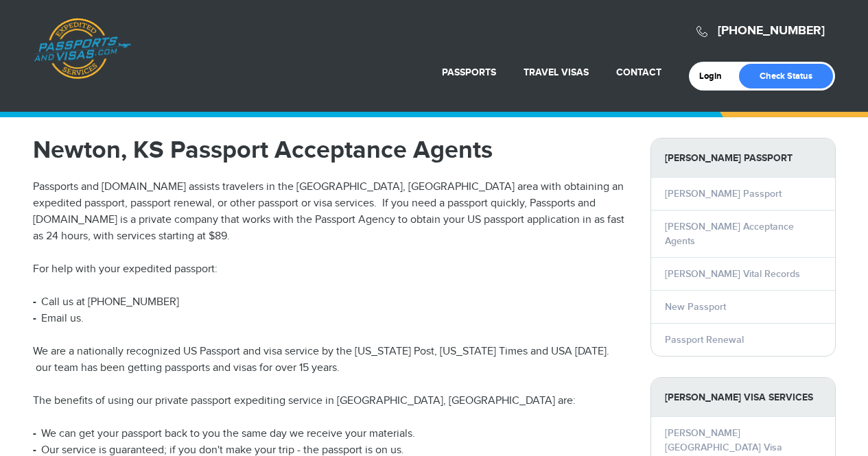 This screenshot has width=868, height=456. Describe the element at coordinates (704, 339) in the screenshot. I see `a: Passport Renewal` at that location.